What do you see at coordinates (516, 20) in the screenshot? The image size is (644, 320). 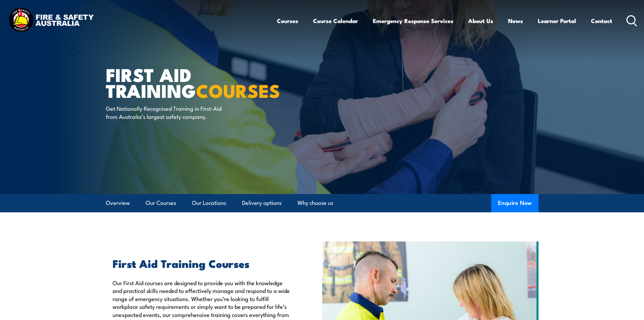 I see `a: News` at bounding box center [516, 20].